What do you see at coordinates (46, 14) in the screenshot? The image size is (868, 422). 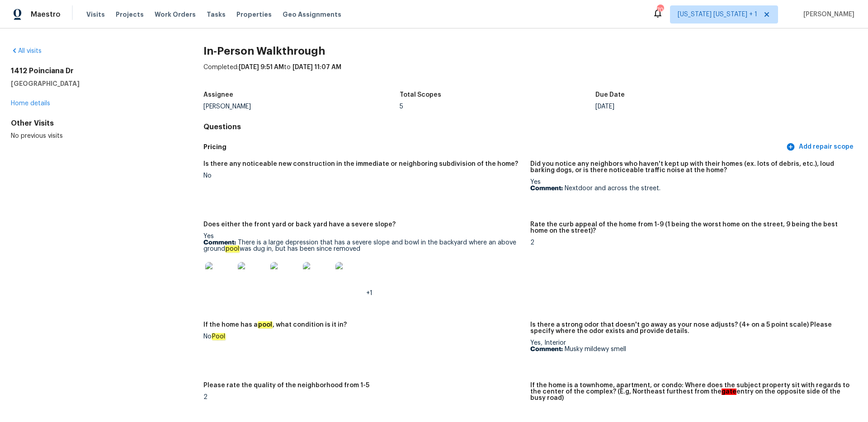 I see `span: Maestro` at bounding box center [46, 14].